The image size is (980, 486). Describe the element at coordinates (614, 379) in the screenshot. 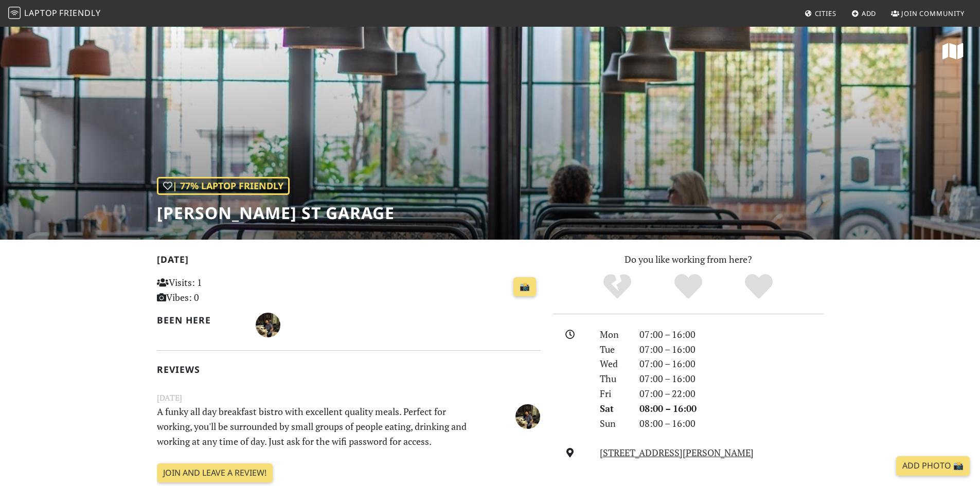

I see `div: Thu` at that location.